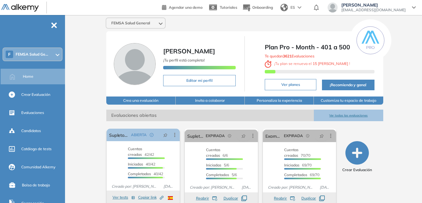 The height and width of the screenshot is (203, 422). Describe the element at coordinates (124, 197) in the screenshot. I see `button: Ver tests` at that location.